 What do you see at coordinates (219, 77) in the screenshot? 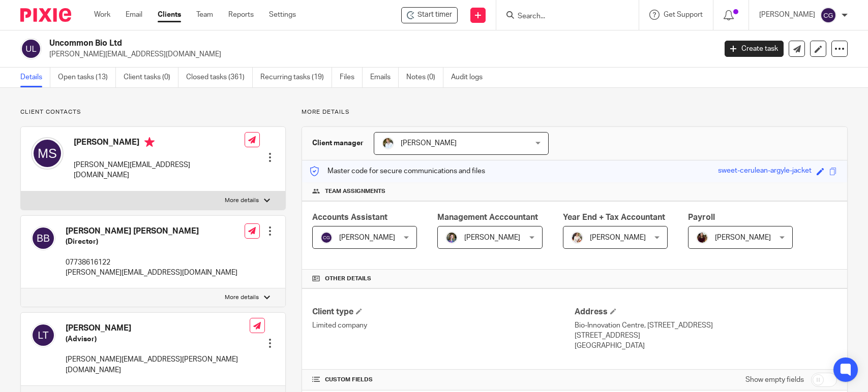
I see `a: Closed tasks (361)` at bounding box center [219, 77].